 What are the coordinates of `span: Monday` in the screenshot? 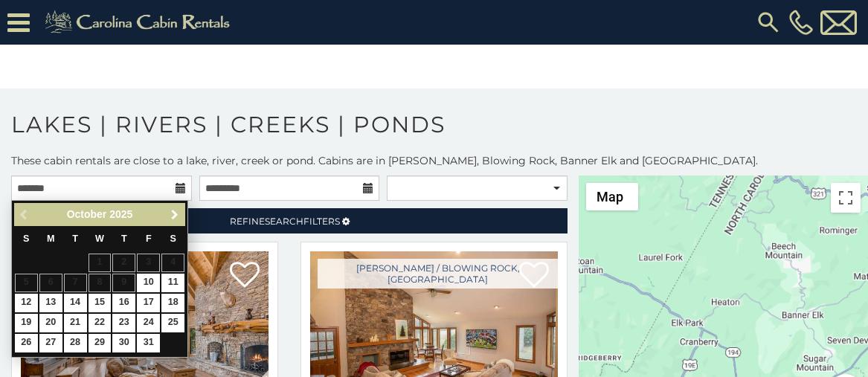 It's located at (51, 239).